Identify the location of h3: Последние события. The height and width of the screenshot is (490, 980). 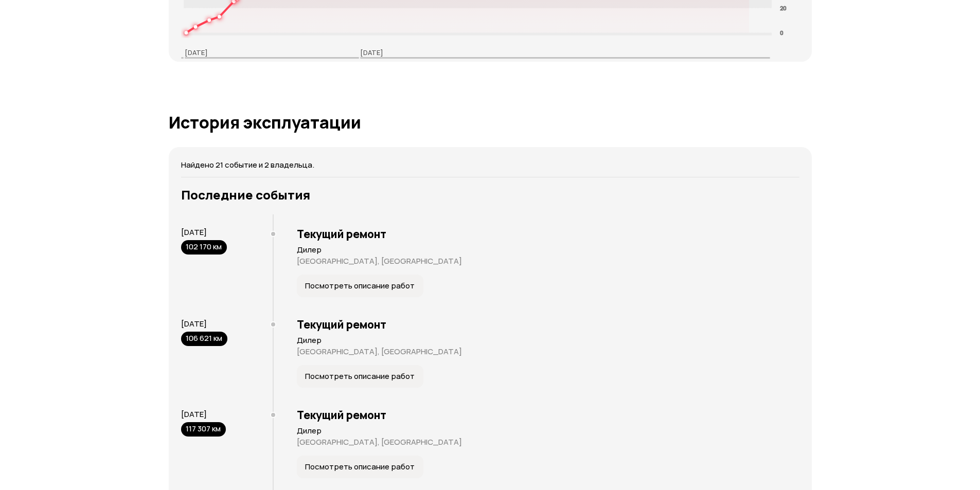
(490, 195).